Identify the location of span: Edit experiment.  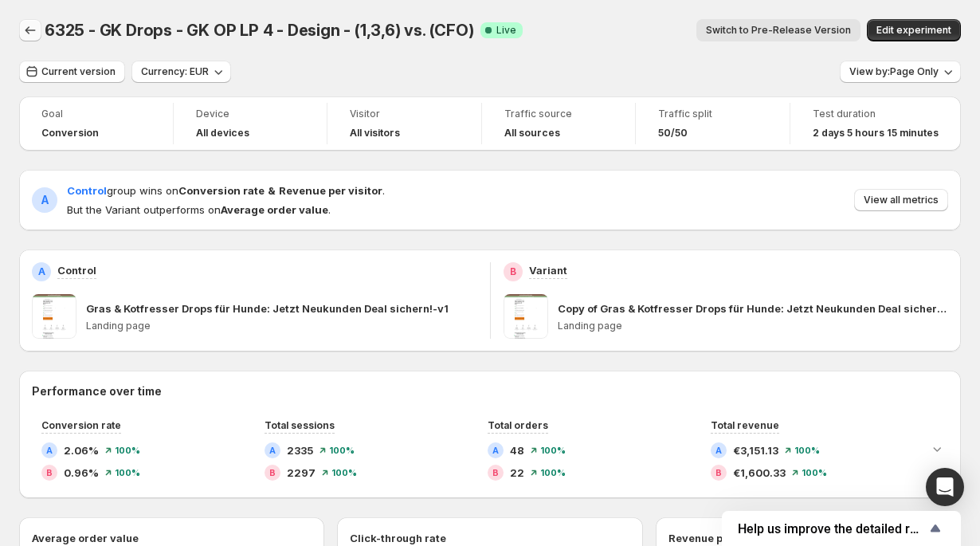
(914, 31).